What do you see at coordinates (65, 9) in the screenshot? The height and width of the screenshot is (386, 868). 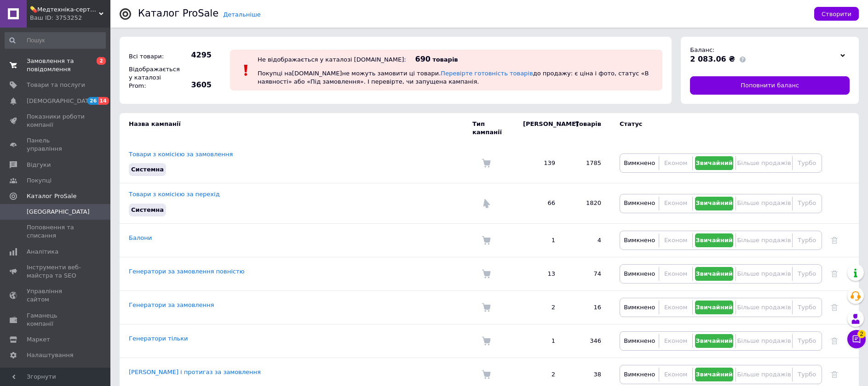 I see `span: 💊Медтехніка-сертифіковане медичне обладнання💊` at bounding box center [65, 9].